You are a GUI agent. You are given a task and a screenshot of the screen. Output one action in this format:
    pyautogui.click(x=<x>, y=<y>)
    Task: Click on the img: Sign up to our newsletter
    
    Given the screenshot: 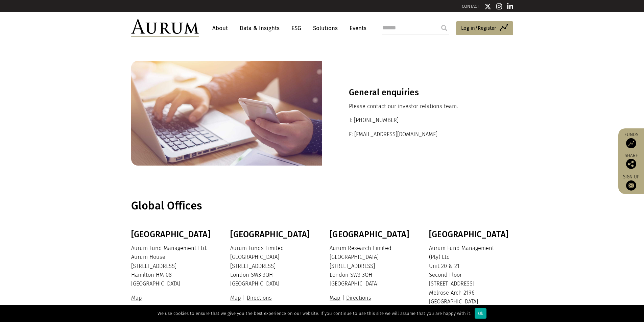 What is the action you would take?
    pyautogui.click(x=631, y=185)
    